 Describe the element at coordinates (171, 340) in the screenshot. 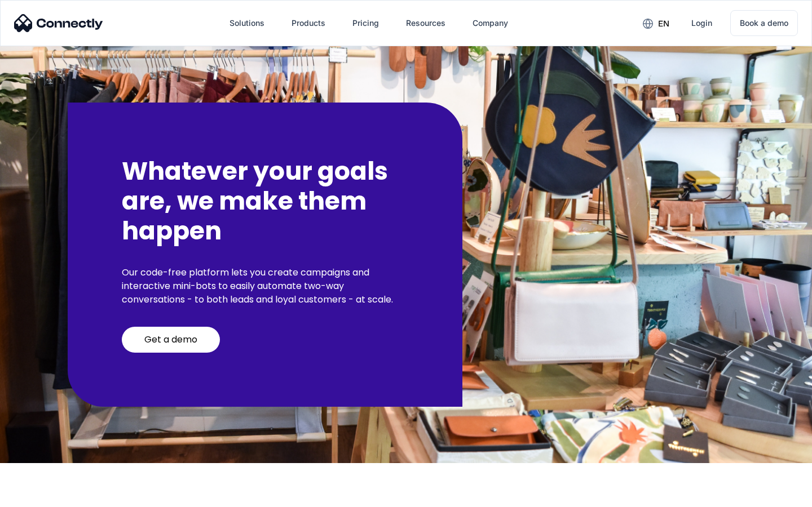

I see `a: Get a demo` at that location.